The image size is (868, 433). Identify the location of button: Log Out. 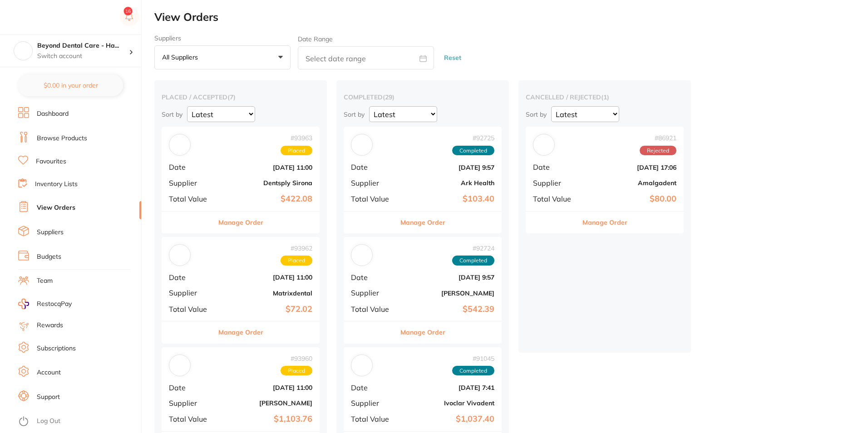
(78, 421).